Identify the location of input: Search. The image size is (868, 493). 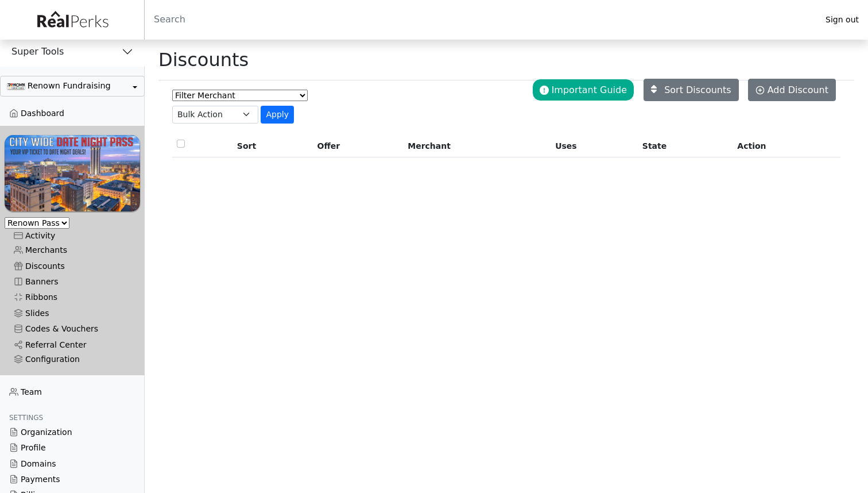
(480, 19).